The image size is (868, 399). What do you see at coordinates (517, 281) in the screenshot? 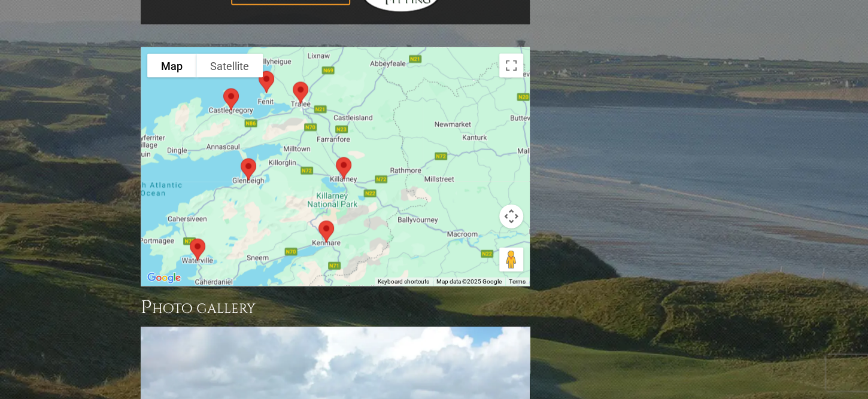
I see `a: Terms (opens in new tab)` at bounding box center [517, 281].